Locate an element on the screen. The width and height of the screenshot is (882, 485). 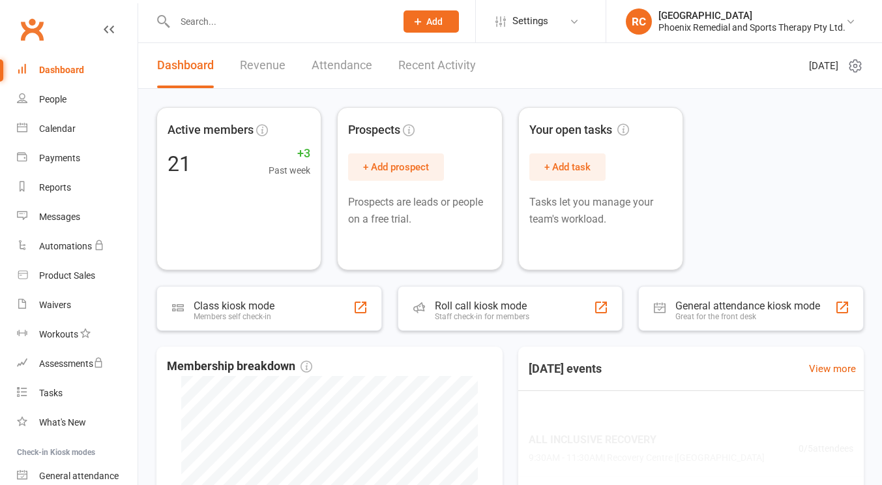
div: Waivers is located at coordinates (55, 305).